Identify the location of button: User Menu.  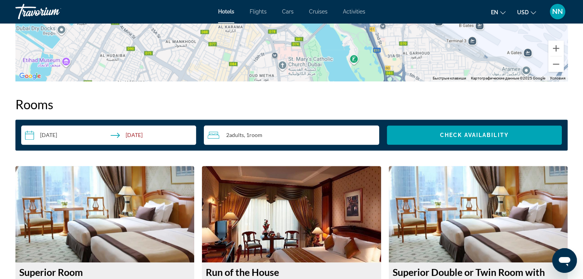
(558, 12).